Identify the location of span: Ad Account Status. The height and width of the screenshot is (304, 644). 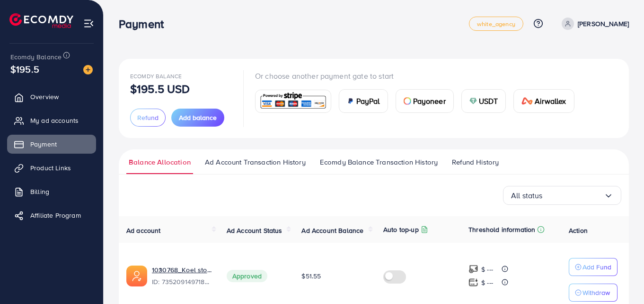
(254, 230).